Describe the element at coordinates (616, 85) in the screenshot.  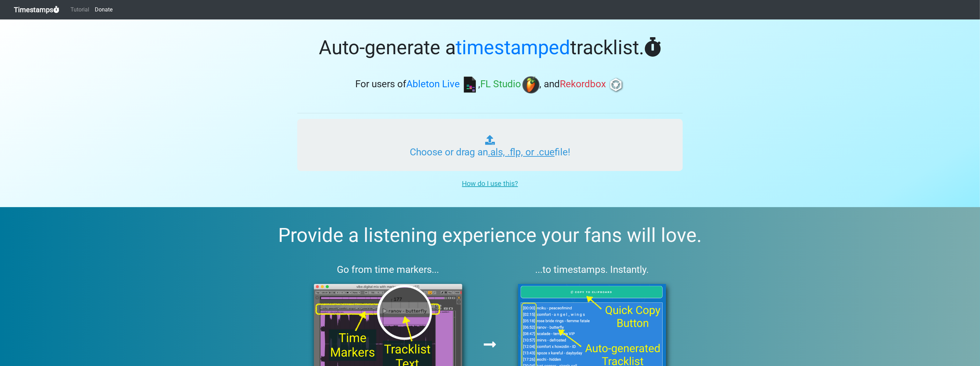
I see `img: rb.png` at that location.